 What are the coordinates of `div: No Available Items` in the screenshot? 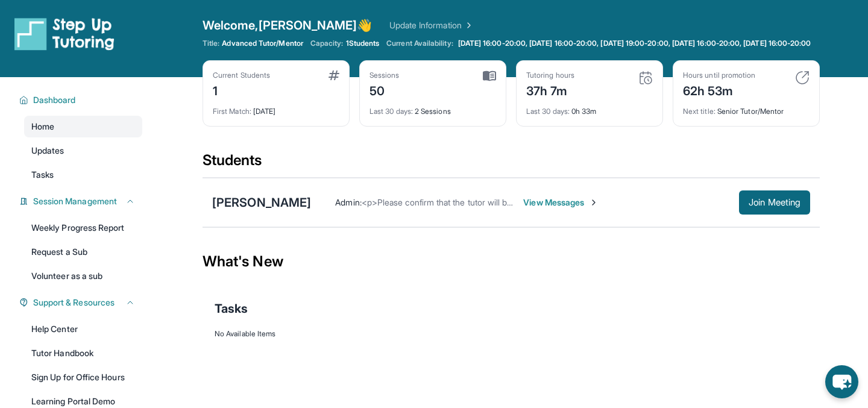 It's located at (511, 334).